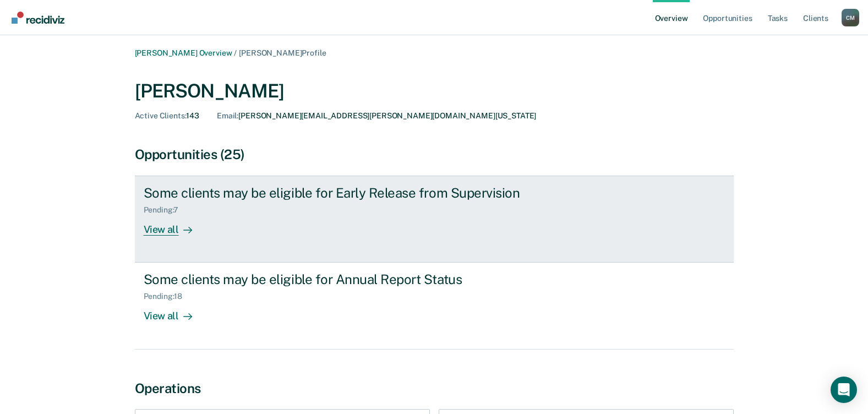 This screenshot has width=868, height=414. What do you see at coordinates (167, 116) in the screenshot?
I see `div: 143` at bounding box center [167, 116].